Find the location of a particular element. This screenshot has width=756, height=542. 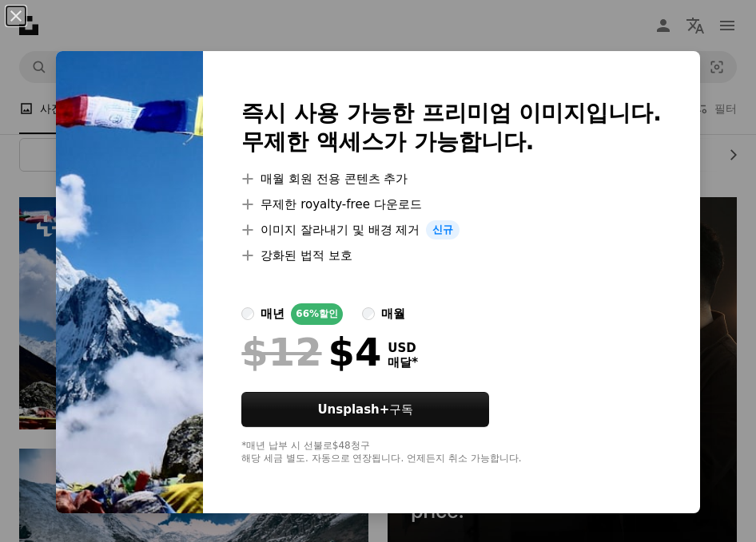

div: 66% 할인 is located at coordinates (316, 314).